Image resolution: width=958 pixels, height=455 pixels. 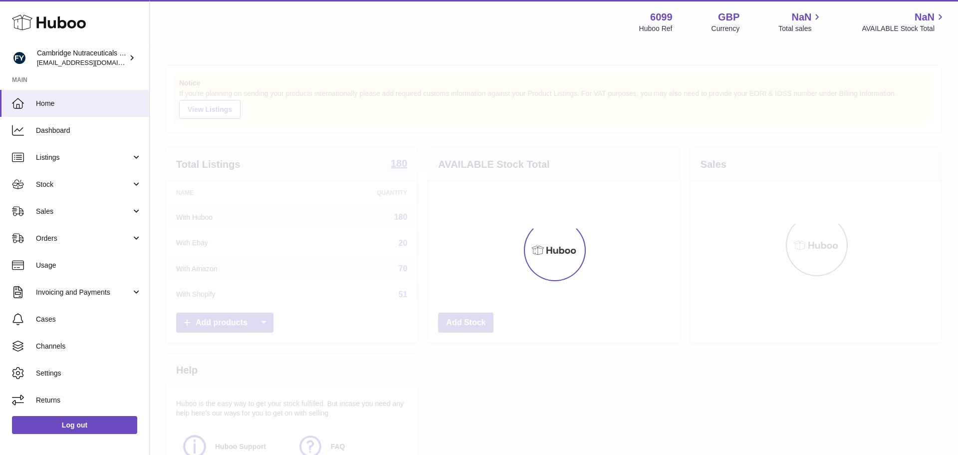 What do you see at coordinates (19, 58) in the screenshot?
I see `img: huboo@camnutra.com` at bounding box center [19, 58].